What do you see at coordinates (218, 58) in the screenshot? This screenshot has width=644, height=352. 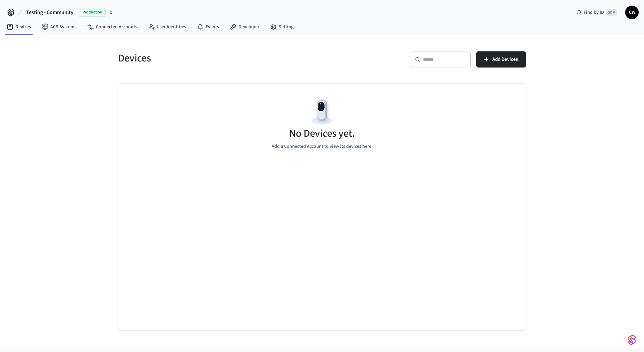 I see `h5: Devices` at bounding box center [218, 58].